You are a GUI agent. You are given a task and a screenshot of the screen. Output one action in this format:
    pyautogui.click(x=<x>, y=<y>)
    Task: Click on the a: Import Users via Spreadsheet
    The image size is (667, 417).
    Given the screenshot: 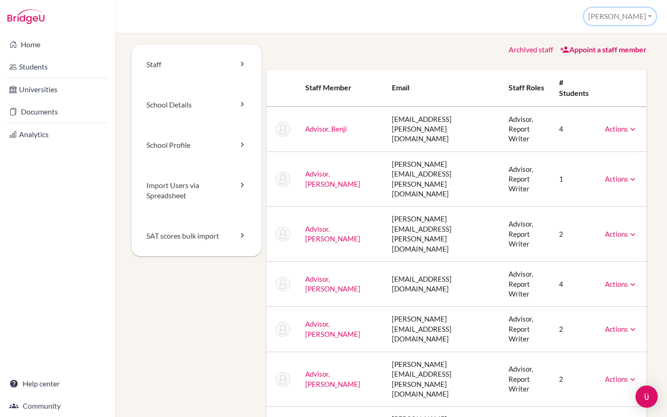 What is the action you would take?
    pyautogui.click(x=196, y=191)
    